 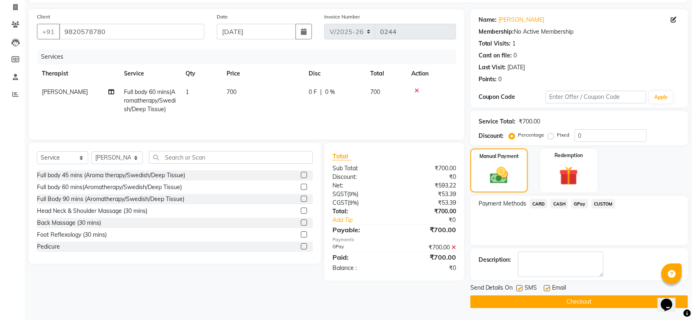 What do you see at coordinates (579, 302) in the screenshot?
I see `button: Checkout` at bounding box center [579, 302].